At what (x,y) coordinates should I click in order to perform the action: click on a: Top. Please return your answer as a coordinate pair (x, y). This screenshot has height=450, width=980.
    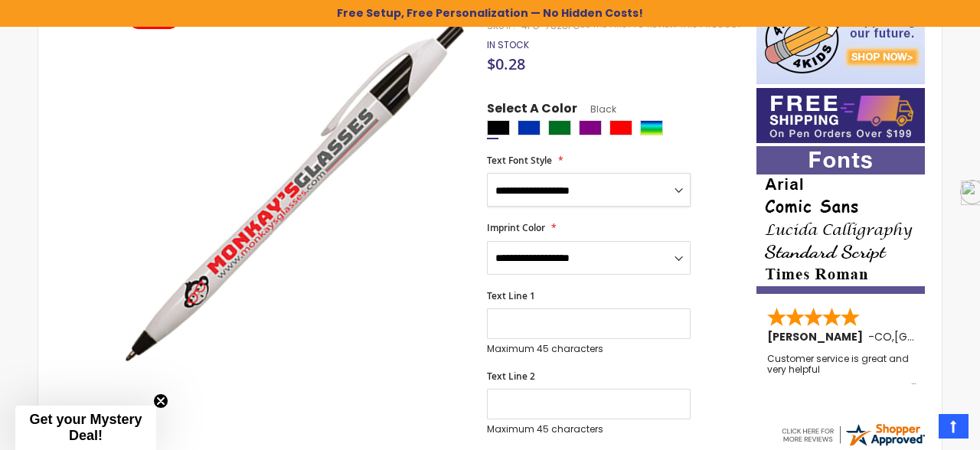
    Looking at the image, I should click on (953, 427).